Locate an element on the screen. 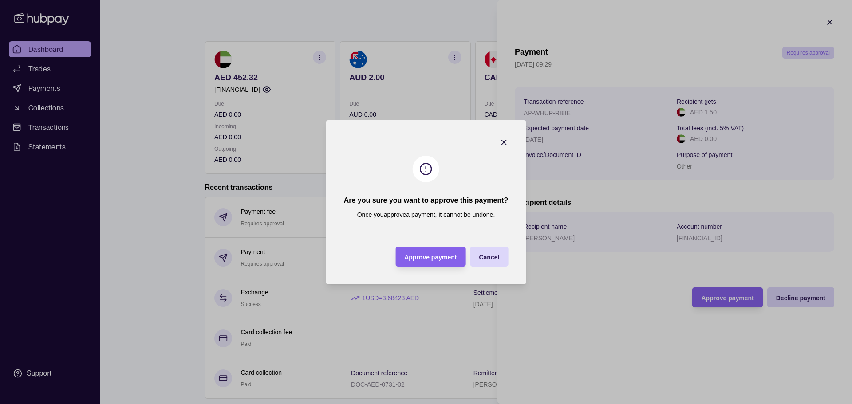 The height and width of the screenshot is (404, 852). span: Cancel is located at coordinates (489, 257).